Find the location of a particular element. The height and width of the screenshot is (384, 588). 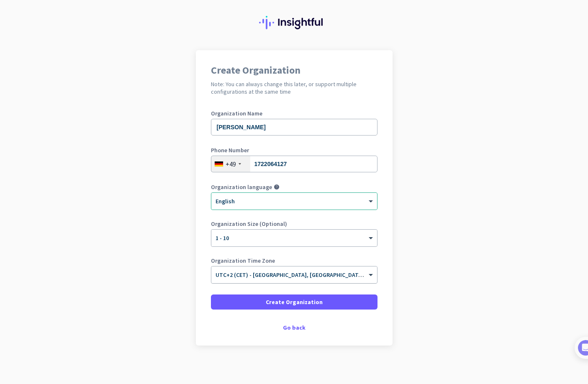

input: What is the name of your organization? is located at coordinates (294, 127).